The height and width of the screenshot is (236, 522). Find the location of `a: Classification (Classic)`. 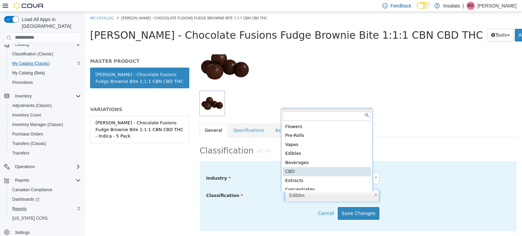

a: Classification (Classic) is located at coordinates (33, 54).